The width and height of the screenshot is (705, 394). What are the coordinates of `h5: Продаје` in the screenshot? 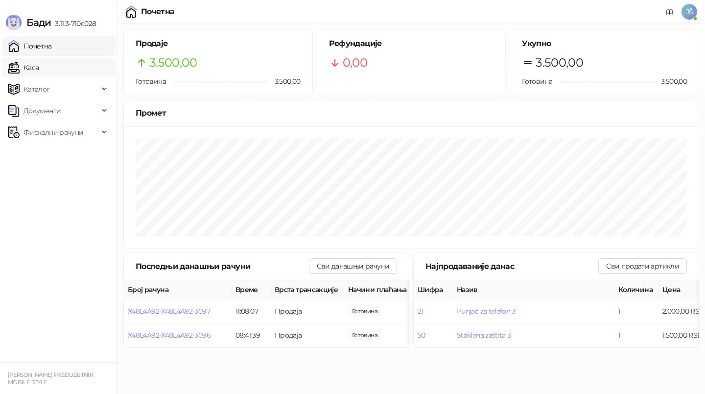 It's located at (218, 44).